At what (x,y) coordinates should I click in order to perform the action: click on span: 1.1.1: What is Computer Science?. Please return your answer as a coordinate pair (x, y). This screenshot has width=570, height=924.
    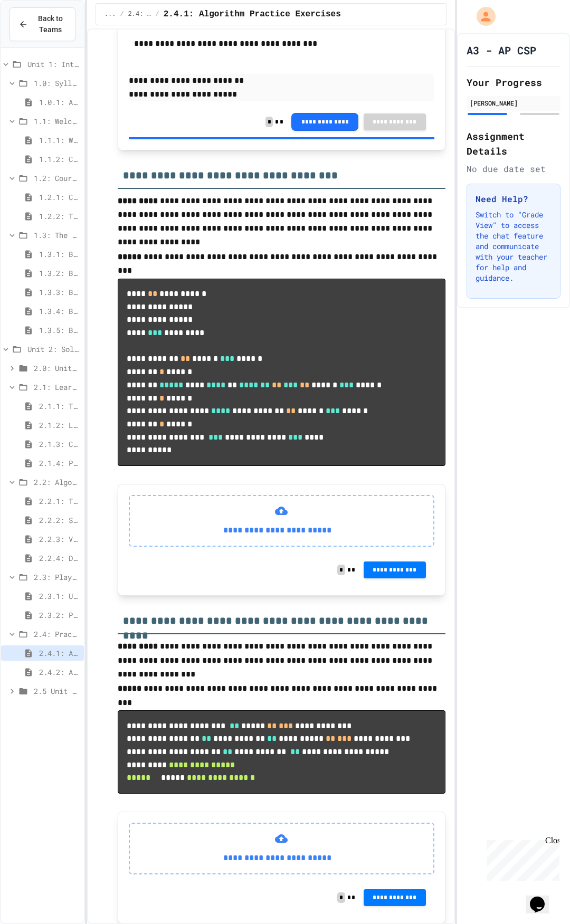
    Looking at the image, I should click on (59, 140).